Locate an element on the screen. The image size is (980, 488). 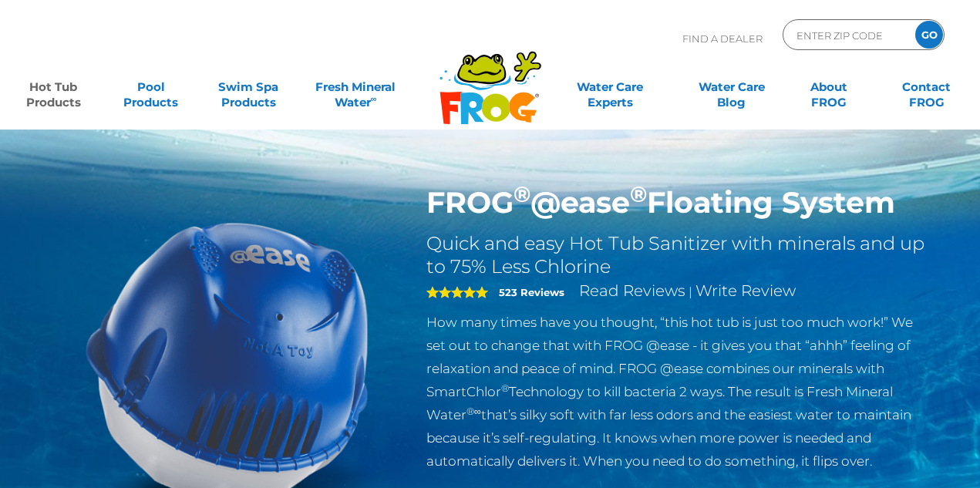
a: Water CareBlog is located at coordinates (731, 88).